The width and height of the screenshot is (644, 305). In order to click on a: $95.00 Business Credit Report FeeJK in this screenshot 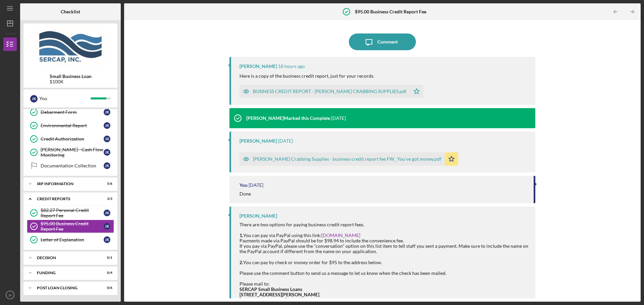, I will do `click(71, 226)`.